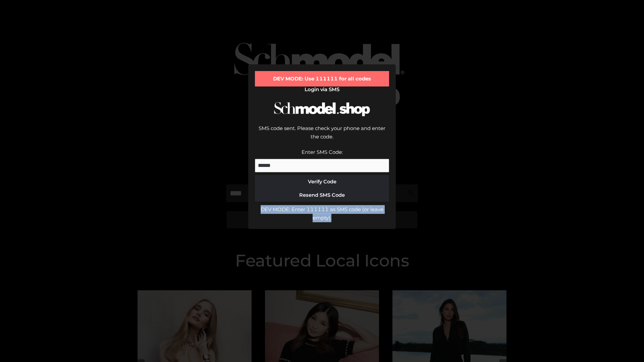 This screenshot has width=644, height=362. I want to click on img: Schmodel Logo, so click(322, 109).